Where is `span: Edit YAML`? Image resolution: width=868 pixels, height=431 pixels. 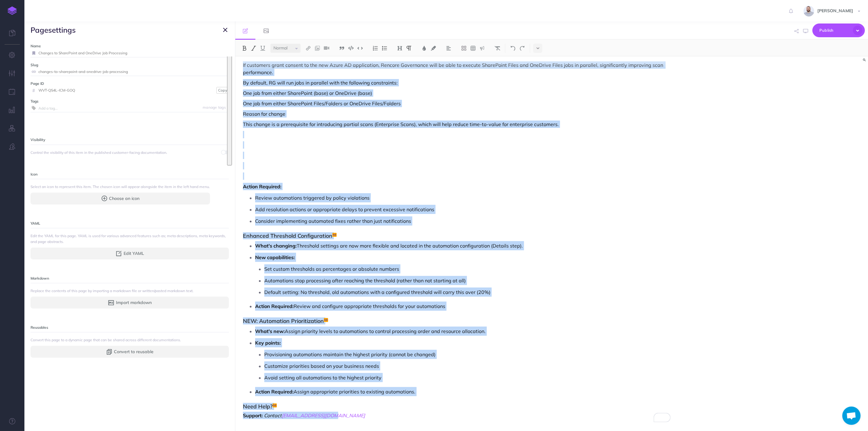 span: Edit YAML is located at coordinates (134, 253).